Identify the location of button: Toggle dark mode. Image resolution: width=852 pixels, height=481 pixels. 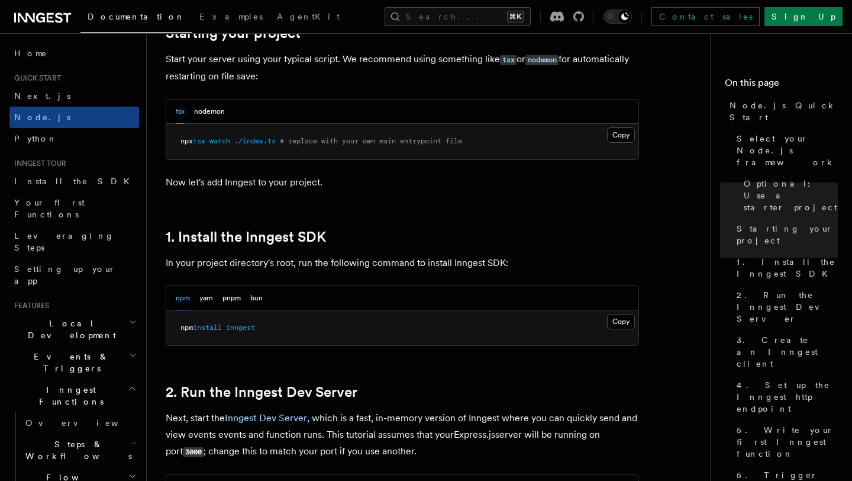
(618, 17).